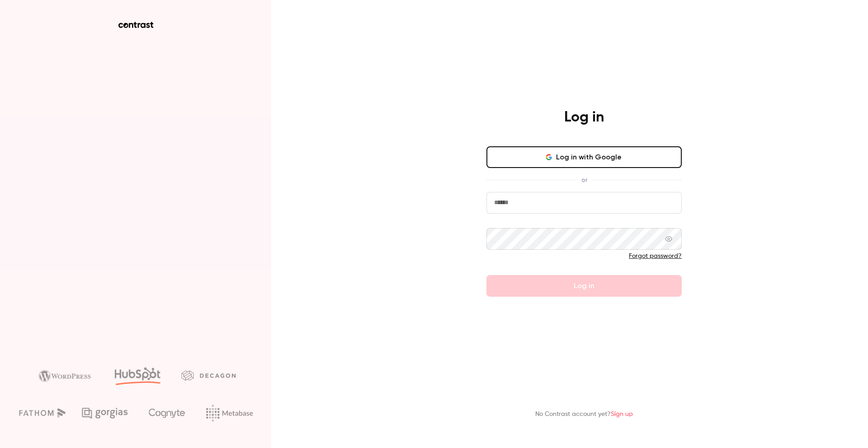  Describe the element at coordinates (655, 256) in the screenshot. I see `a: Forgot password?` at that location.